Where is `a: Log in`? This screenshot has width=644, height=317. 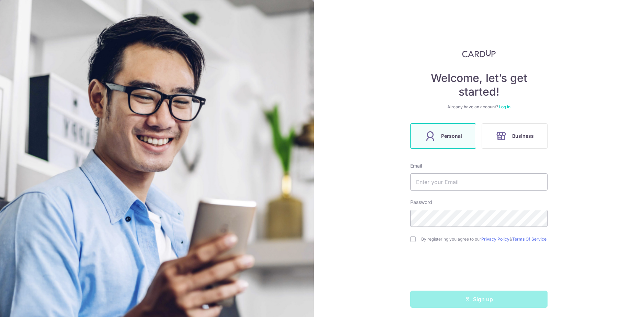 a: Log in is located at coordinates (504, 106).